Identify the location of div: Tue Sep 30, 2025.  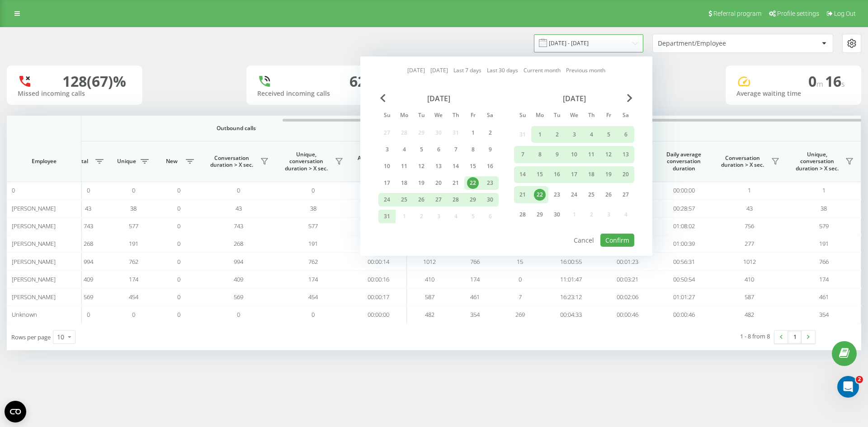
(558, 215).